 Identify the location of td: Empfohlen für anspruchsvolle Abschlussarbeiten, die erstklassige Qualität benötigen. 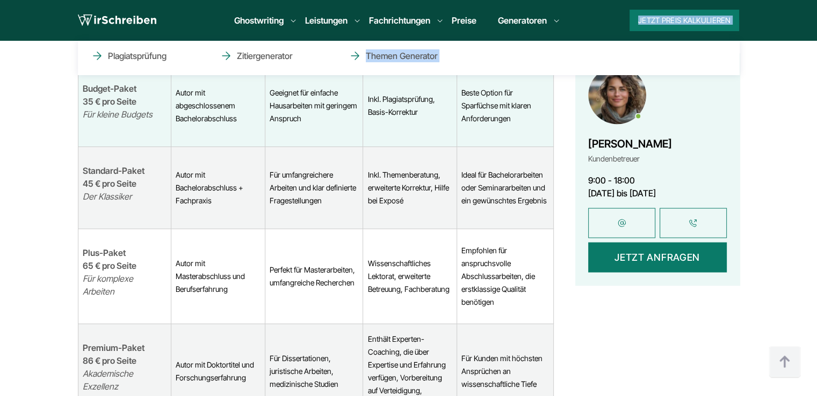
(505, 276).